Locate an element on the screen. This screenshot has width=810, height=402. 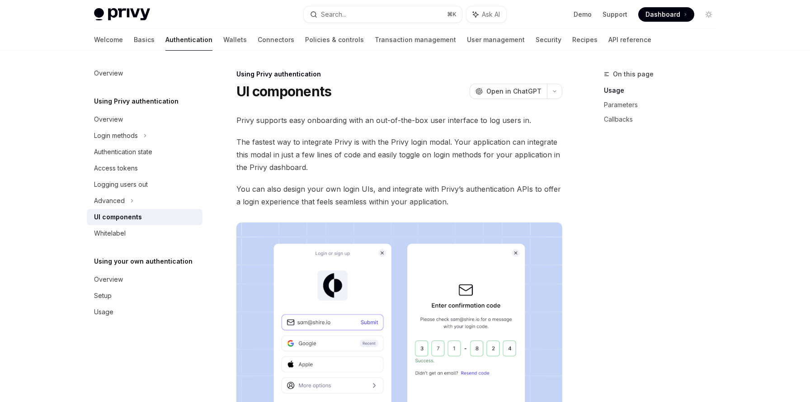
a: Authentication is located at coordinates (189, 40).